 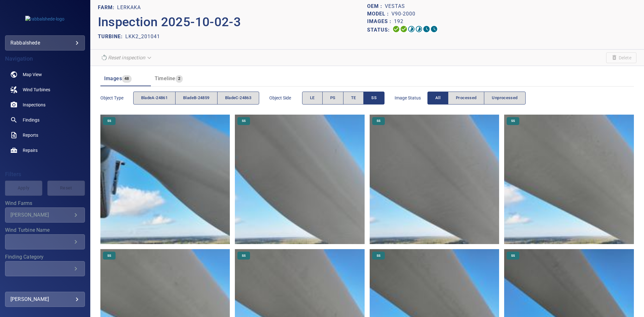 I want to click on span: Wind Turbines, so click(x=36, y=90).